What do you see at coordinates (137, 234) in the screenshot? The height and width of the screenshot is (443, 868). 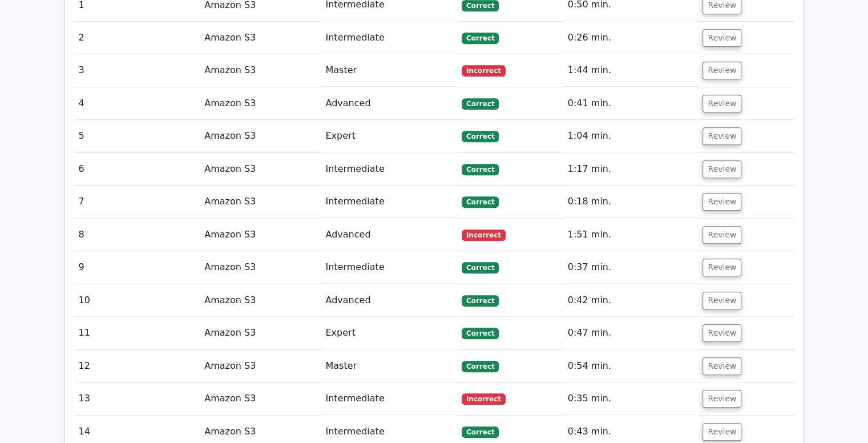 I see `td: 8` at bounding box center [137, 234].